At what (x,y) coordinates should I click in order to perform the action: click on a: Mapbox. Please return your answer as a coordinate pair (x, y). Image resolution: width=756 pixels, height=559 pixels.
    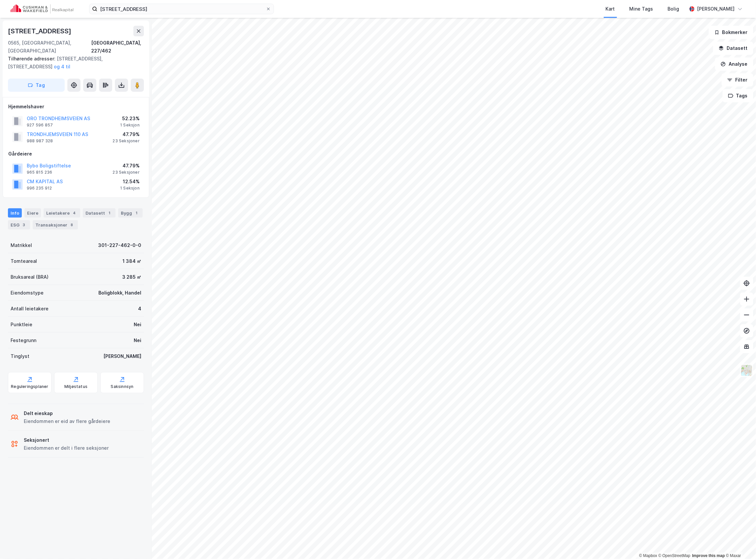
    Looking at the image, I should click on (648, 556).